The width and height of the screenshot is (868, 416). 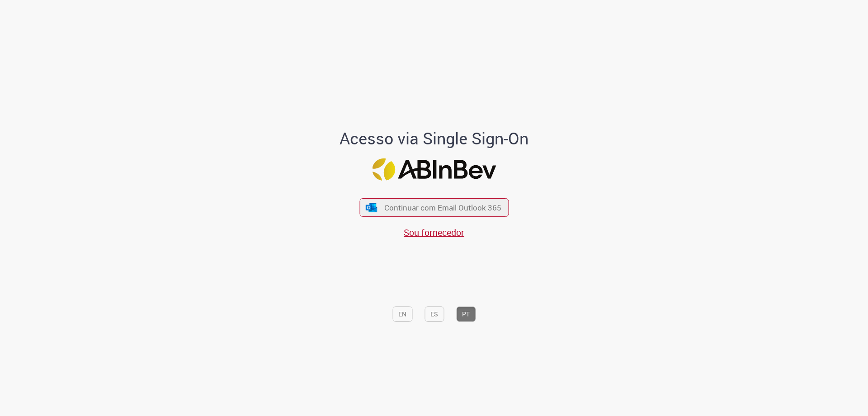 I want to click on img: ícone Azure/Microsoft 360, so click(x=372, y=208).